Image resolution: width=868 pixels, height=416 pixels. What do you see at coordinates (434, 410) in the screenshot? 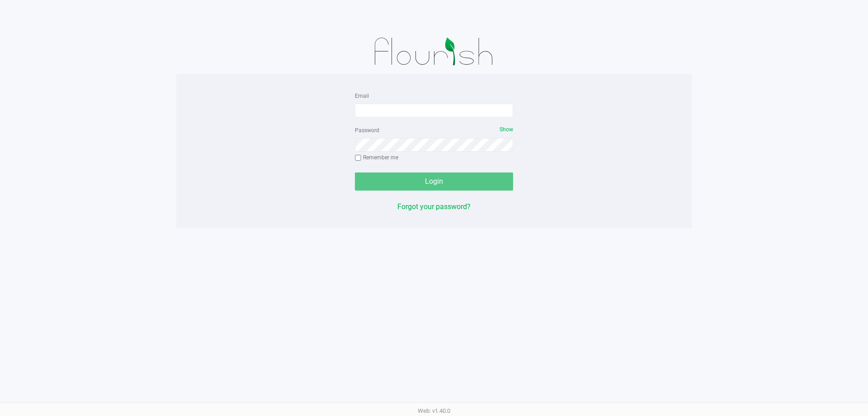
I see `span: Web: v1.40.0` at bounding box center [434, 410].